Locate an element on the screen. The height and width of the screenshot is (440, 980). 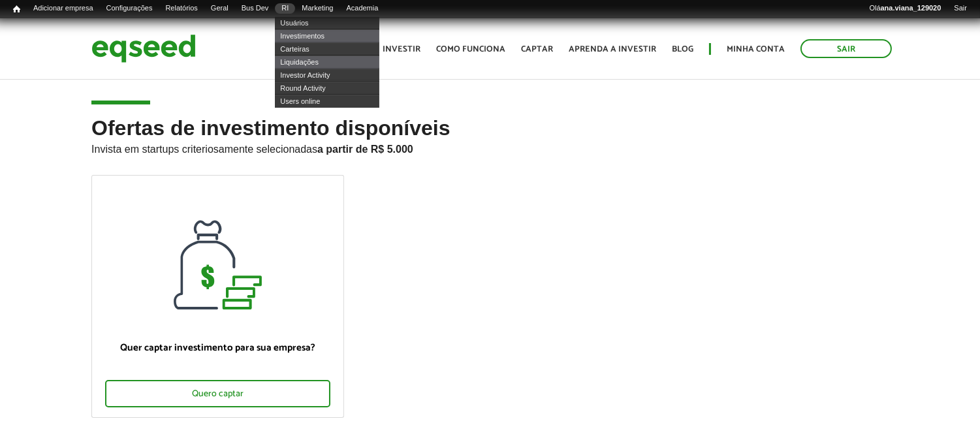
a: Início is located at coordinates (17, 9).